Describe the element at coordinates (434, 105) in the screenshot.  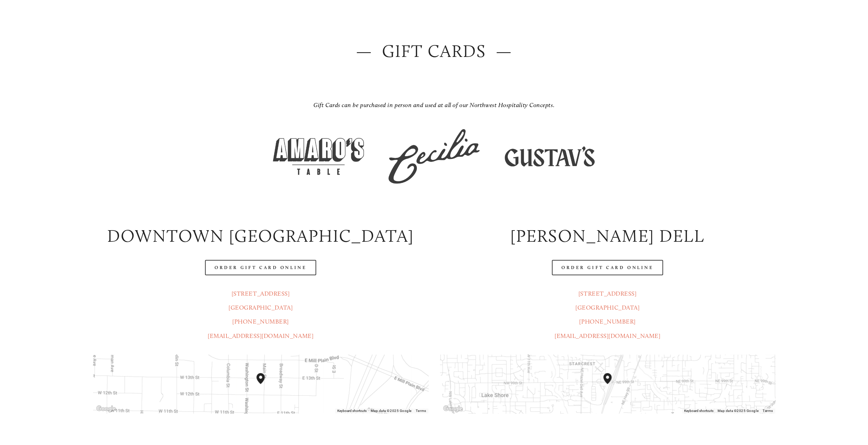
I see `em: Gift Cards can be purchased in person and used at all of our Northwest Hospitality Concepts.` at that location.